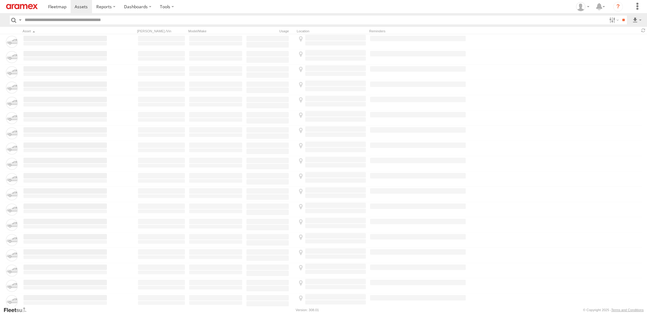 This screenshot has height=313, width=647. Describe the element at coordinates (644, 30) in the screenshot. I see `span: Refresh` at that location.